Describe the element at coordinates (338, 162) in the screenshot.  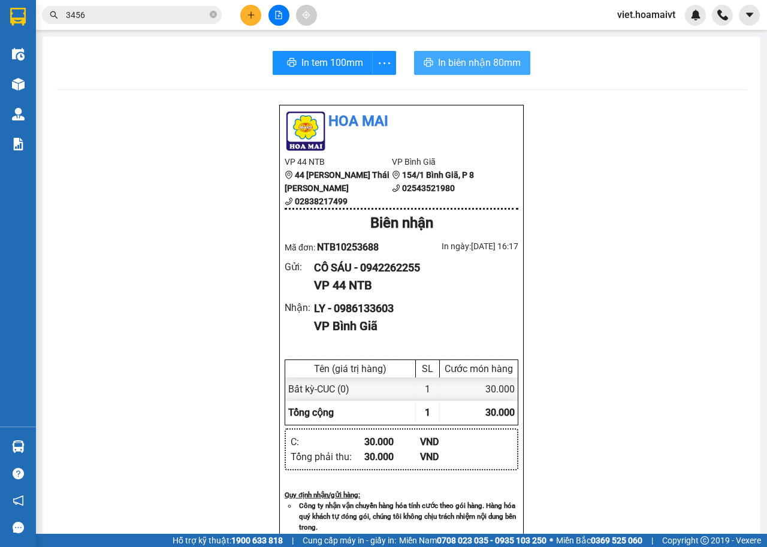
I see `li: VP 44 NTB` at that location.